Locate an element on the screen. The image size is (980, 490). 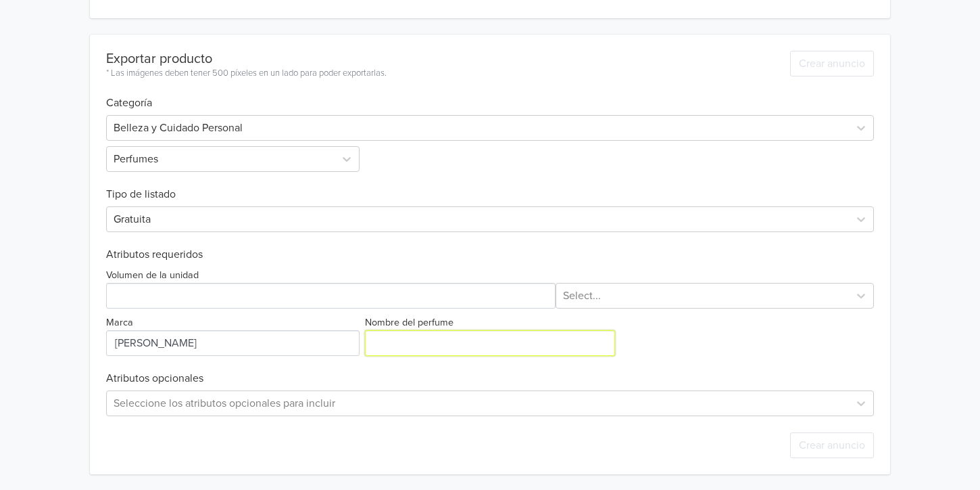
label: Nombre del perfume is located at coordinates (409, 323).